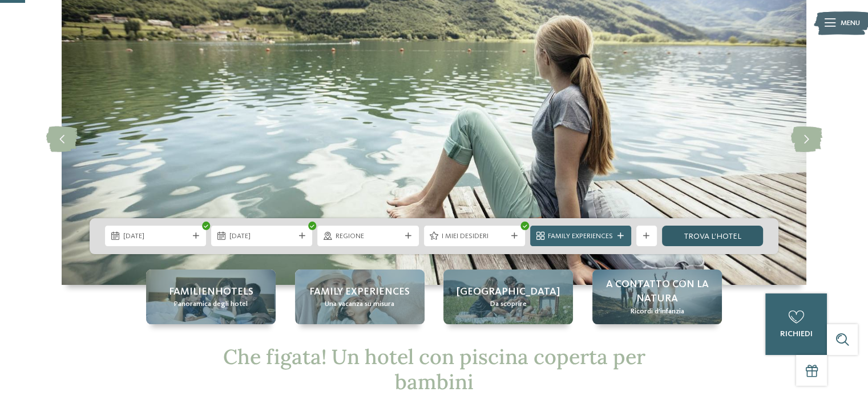 Image resolution: width=868 pixels, height=396 pixels. What do you see at coordinates (657, 297) in the screenshot?
I see `a: Cercate un hotel con piscina coperta per bambini in Alto Adige? A contatto con la natura Ricordi ...` at bounding box center [657, 297].